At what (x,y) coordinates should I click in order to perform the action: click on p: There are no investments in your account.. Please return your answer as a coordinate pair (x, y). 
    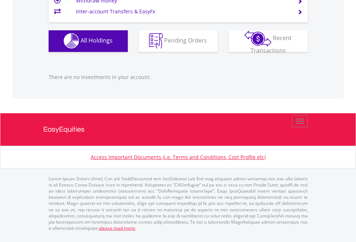
    Looking at the image, I should click on (178, 77).